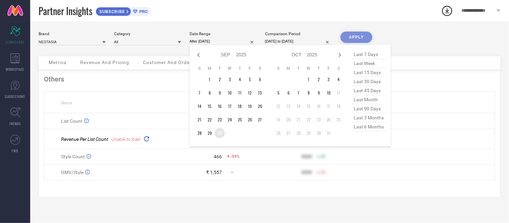 This screenshot has width=509, height=223. Describe the element at coordinates (223, 41) in the screenshot. I see `input: Select date range` at that location.